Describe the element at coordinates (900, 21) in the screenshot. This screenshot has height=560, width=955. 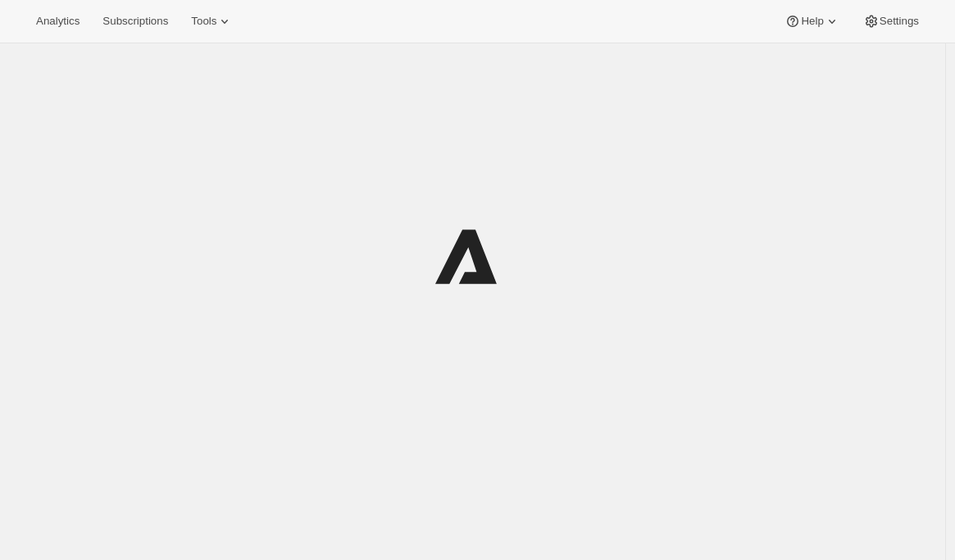
I see `span: Settings` at that location.